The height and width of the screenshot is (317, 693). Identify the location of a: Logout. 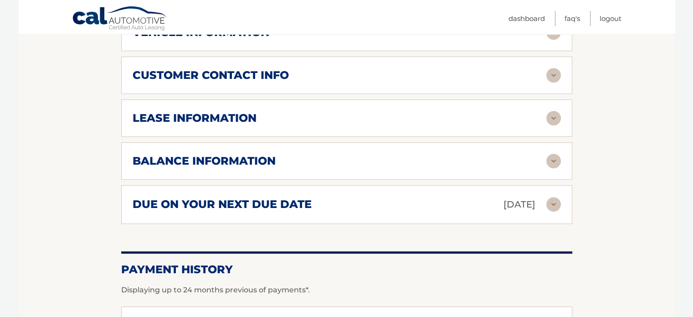
(611, 18).